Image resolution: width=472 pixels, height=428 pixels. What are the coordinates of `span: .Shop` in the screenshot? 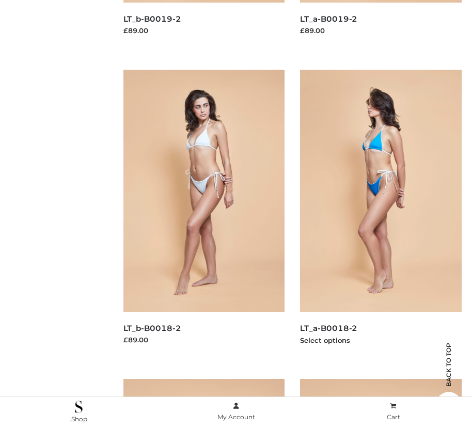 It's located at (78, 418).